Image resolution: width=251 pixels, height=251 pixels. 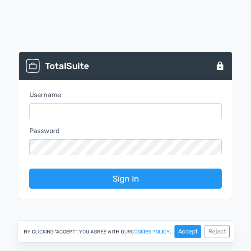 I want to click on img: TotalSuite for WordPress, so click(x=57, y=66).